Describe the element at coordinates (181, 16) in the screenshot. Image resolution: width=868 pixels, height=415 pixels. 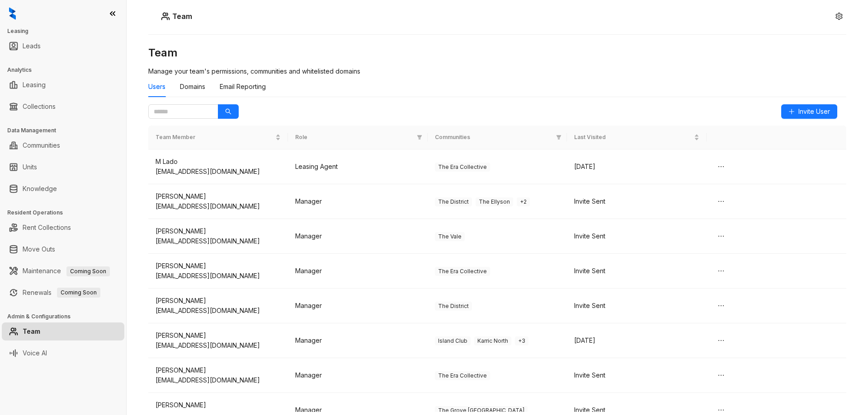
I see `h5: Team` at that location.